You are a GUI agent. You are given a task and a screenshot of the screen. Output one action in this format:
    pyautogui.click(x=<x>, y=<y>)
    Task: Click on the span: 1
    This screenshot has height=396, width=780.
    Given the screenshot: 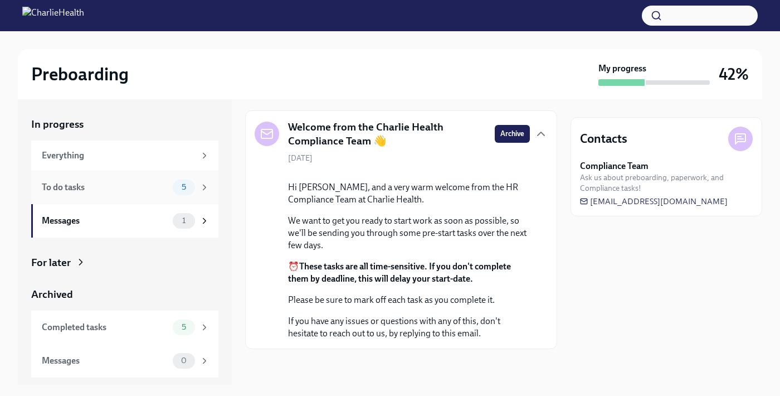 What is the action you would take?
    pyautogui.click(x=184, y=220)
    